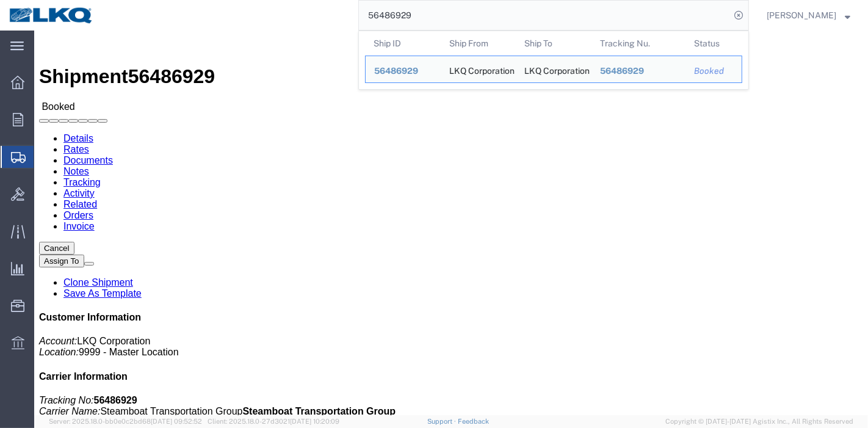 Image resolution: width=868 pixels, height=428 pixels. Describe the element at coordinates (403, 43) in the screenshot. I see `th: Ship ID` at that location.